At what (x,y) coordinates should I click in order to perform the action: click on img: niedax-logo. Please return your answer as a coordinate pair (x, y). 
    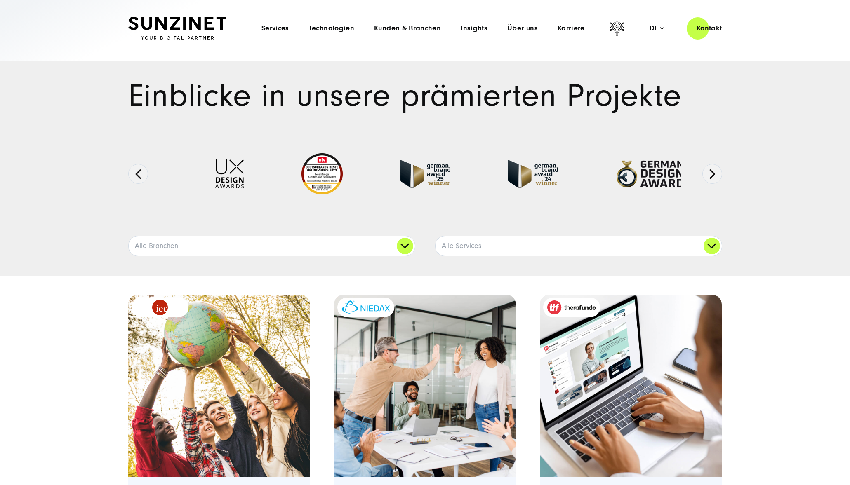
    Looking at the image, I should click on (366, 308).